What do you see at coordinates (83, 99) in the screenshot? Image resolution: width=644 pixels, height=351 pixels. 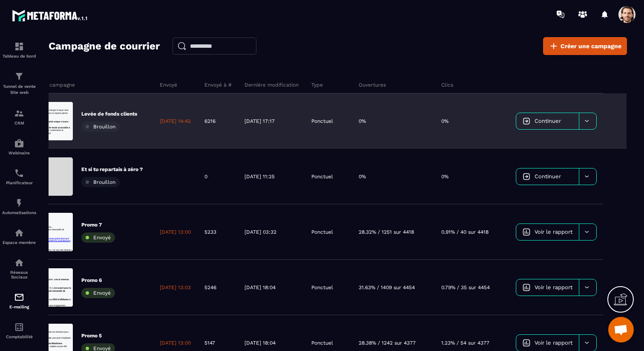 I see `a: Je teste Metaforma gratuitement pendant 7 jours` at bounding box center [83, 99].